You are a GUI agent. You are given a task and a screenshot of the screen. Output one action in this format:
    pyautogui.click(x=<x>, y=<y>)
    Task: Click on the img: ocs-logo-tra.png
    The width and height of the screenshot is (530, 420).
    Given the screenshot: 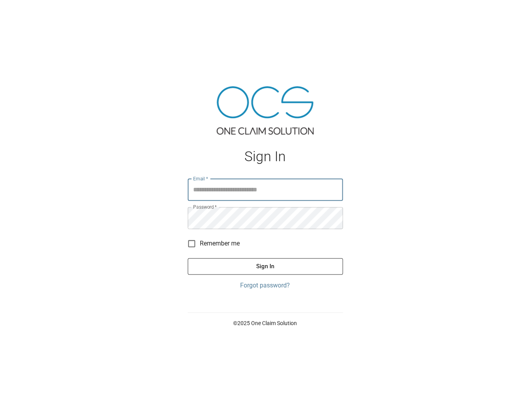 What is the action you would take?
    pyautogui.click(x=265, y=110)
    